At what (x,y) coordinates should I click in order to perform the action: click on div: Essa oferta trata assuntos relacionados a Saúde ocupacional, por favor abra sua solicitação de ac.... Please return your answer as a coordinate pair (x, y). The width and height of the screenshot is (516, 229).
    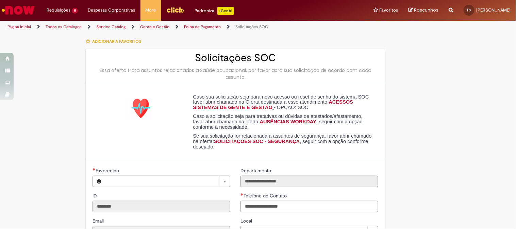
    Looking at the image, I should click on (235, 74).